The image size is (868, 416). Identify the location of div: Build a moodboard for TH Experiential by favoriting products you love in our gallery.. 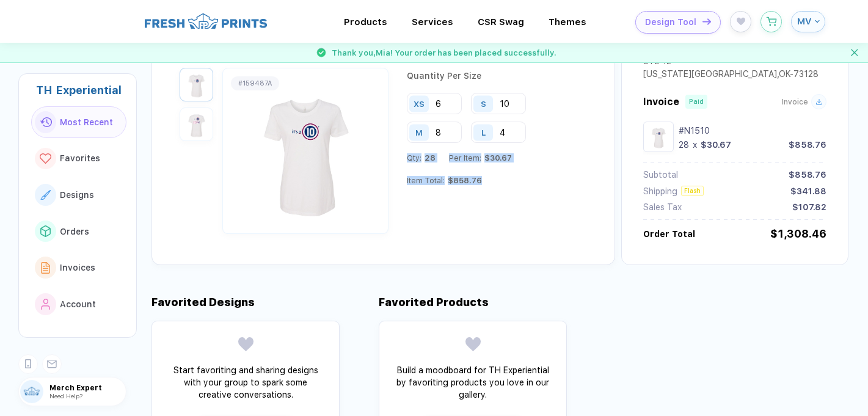
(473, 383).